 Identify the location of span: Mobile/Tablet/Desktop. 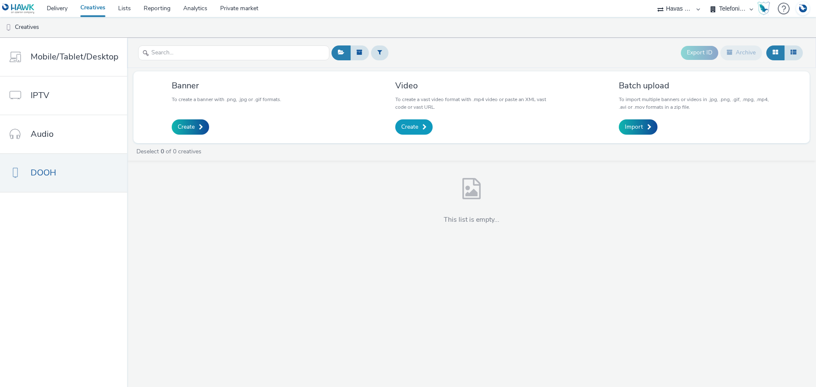
(74, 57).